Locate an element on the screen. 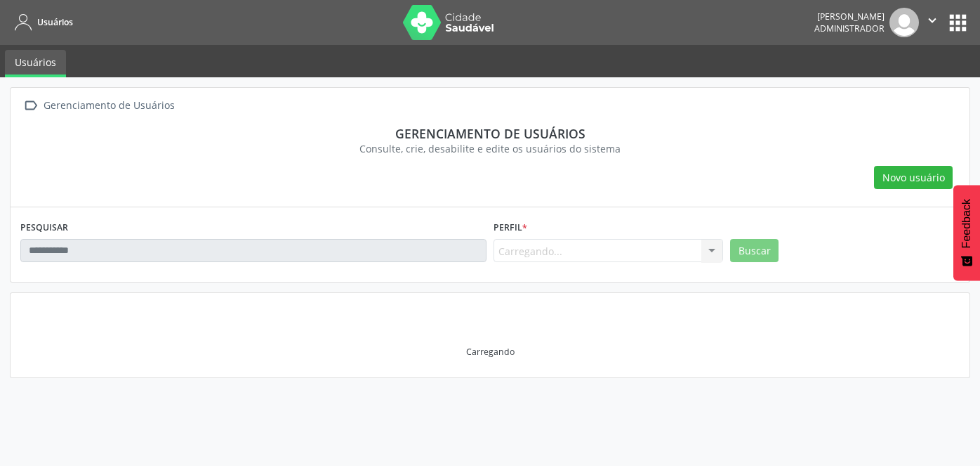  div: Gerenciamento de usuários is located at coordinates (490, 133).